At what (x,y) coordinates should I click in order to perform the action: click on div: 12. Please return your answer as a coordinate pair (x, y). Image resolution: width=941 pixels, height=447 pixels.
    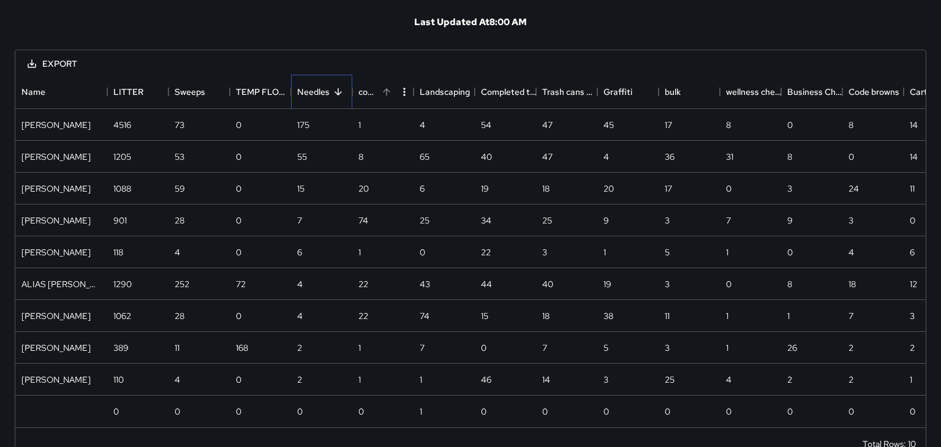
    Looking at the image, I should click on (914, 284).